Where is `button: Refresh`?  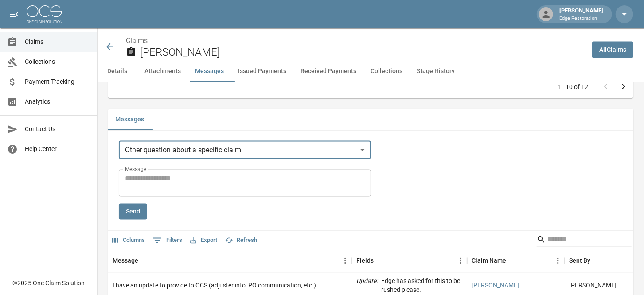
button: Refresh is located at coordinates (241, 241).